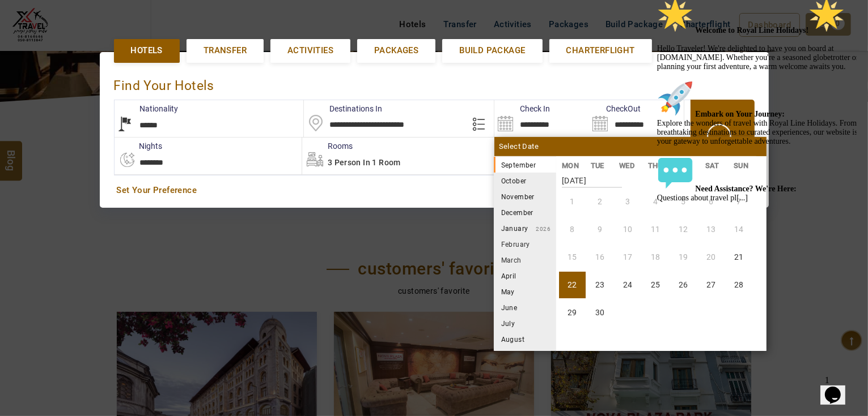  What do you see at coordinates (146, 109) in the screenshot?
I see `label: Nationality` at bounding box center [146, 109].